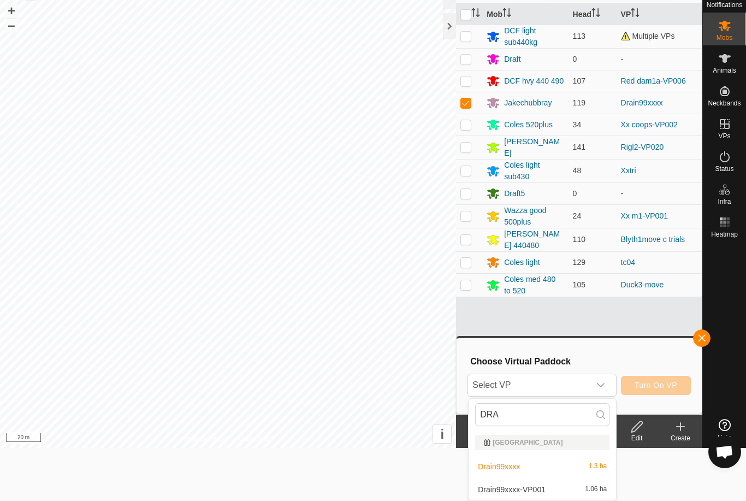 The width and height of the screenshot is (746, 501). Describe the element at coordinates (442, 434) in the screenshot. I see `button: i` at that location.